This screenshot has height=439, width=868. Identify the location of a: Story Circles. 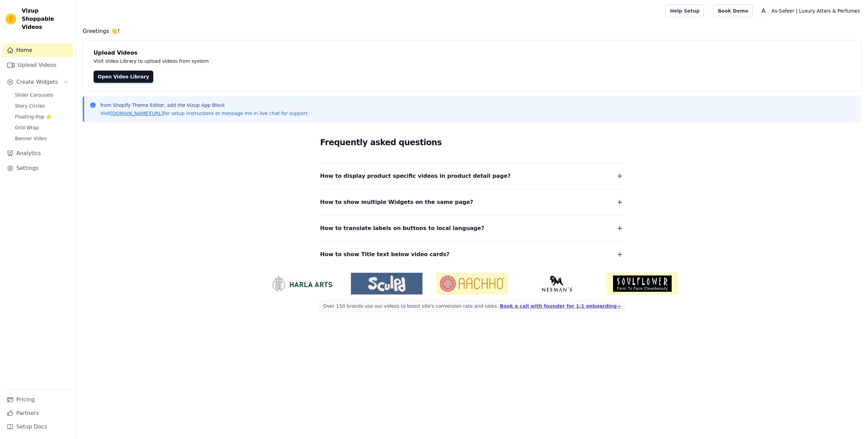
(42, 106).